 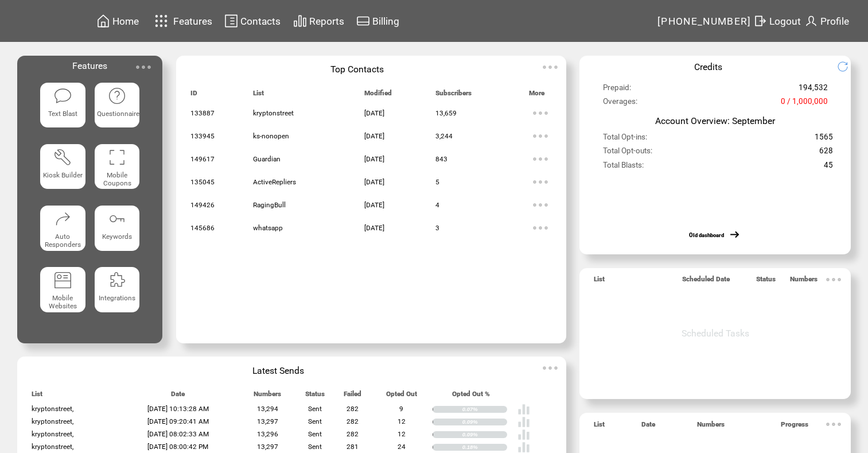 What do you see at coordinates (117, 293) in the screenshot?
I see `a: Integrations` at bounding box center [117, 293].